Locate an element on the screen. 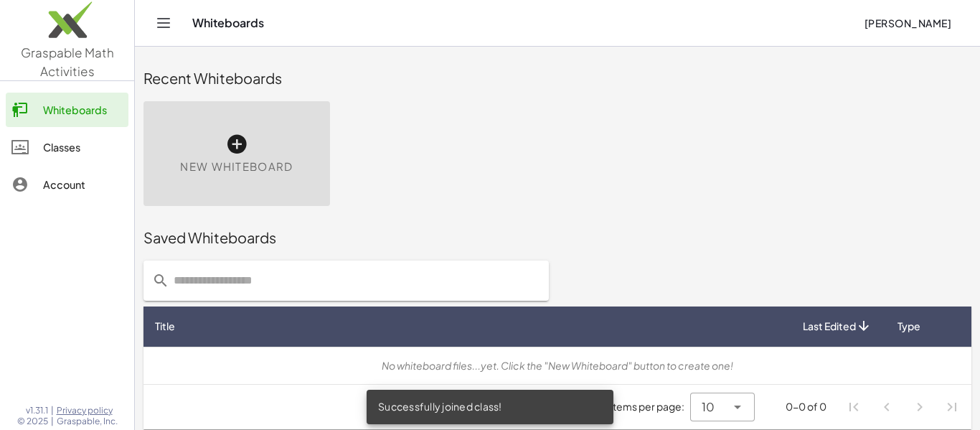 The image size is (980, 430). span: Items per page: is located at coordinates (650, 406).